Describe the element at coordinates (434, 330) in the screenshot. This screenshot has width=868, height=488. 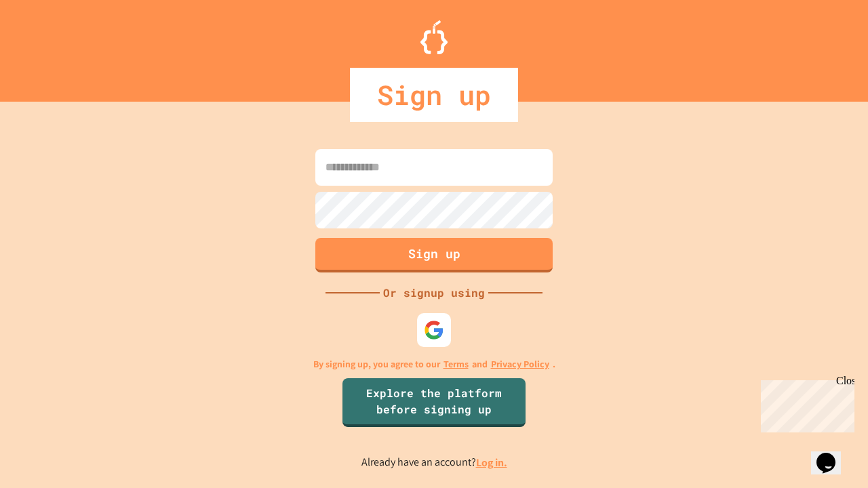
I see `img: google-icon.svg` at that location.